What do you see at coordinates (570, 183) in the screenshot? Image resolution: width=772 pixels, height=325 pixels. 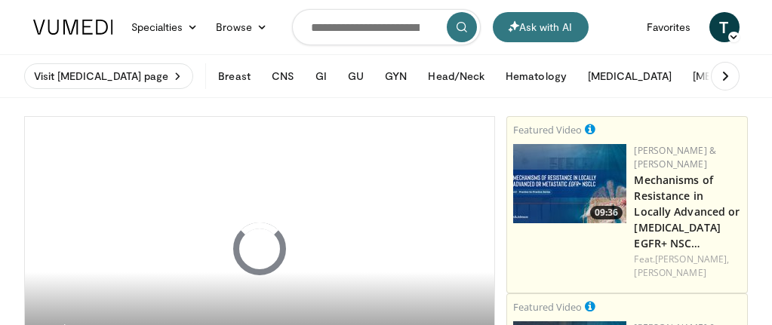 I see `a: 09:36` at bounding box center [570, 183].